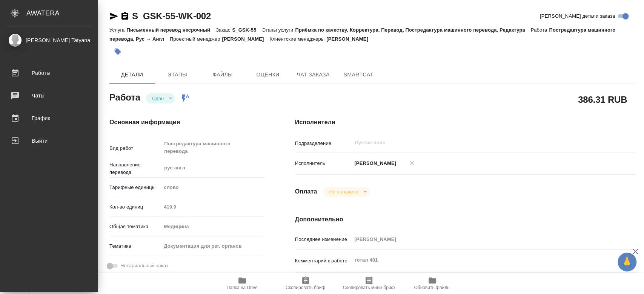 This screenshot has width=644, height=294. I want to click on a: Работы, so click(49, 73).